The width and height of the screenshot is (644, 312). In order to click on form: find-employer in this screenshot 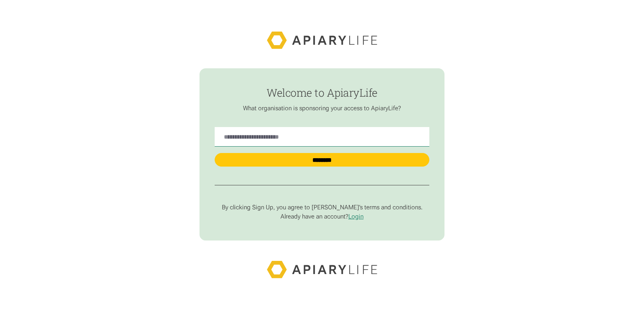, I will do `click(322, 155)`.